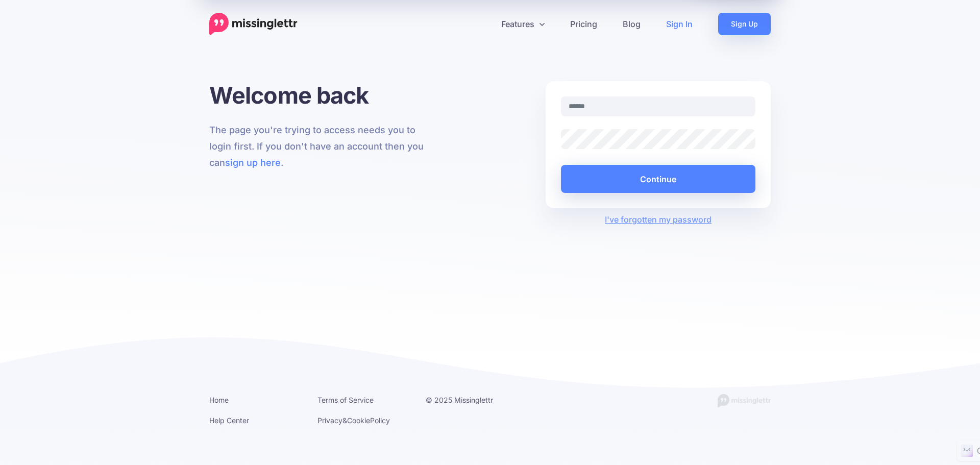  Describe the element at coordinates (253, 163) in the screenshot. I see `a: sign up here` at that location.